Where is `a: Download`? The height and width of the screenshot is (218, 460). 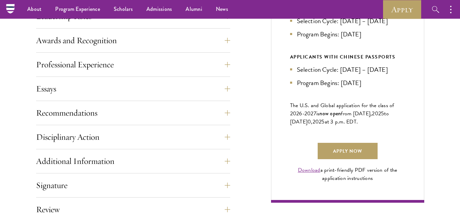
a: Download is located at coordinates (309, 170).